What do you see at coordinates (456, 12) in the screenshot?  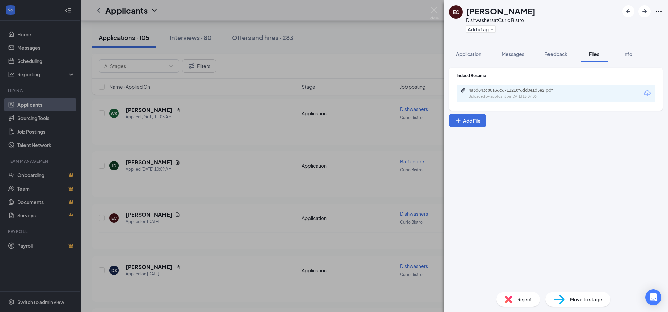 I see `div: EC` at bounding box center [456, 12].